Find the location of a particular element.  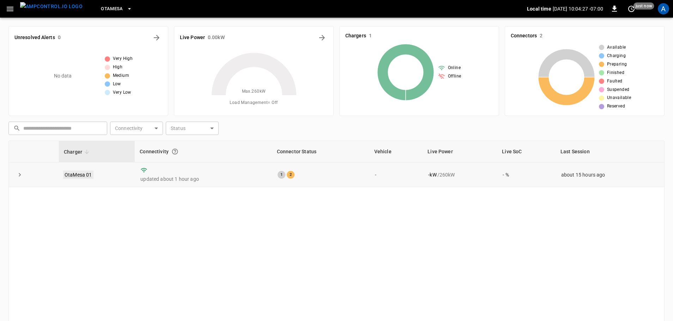

th: Live Power is located at coordinates (460, 152).